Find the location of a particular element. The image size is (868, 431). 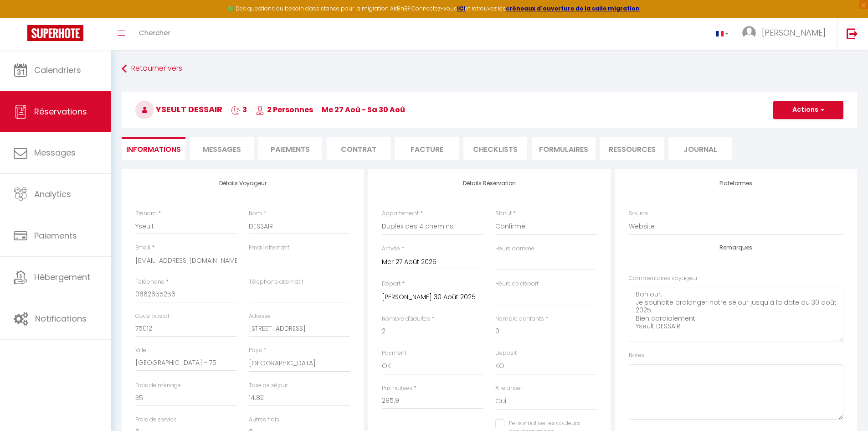

label: A relancer is located at coordinates (508, 388).